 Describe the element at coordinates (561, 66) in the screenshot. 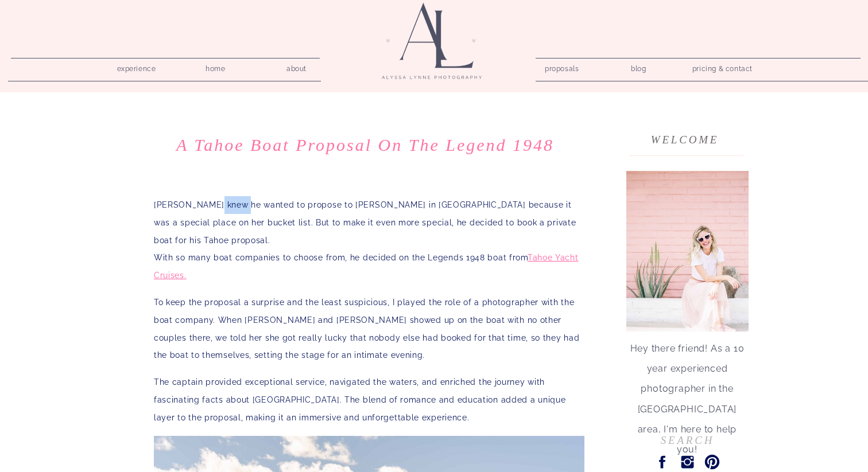

I see `a: proposals` at that location.